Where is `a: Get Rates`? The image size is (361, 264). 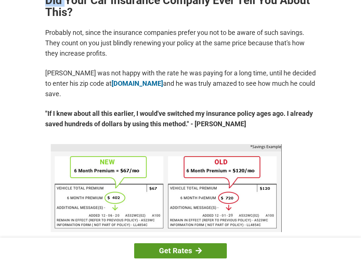
a: Get Rates is located at coordinates (181, 250).